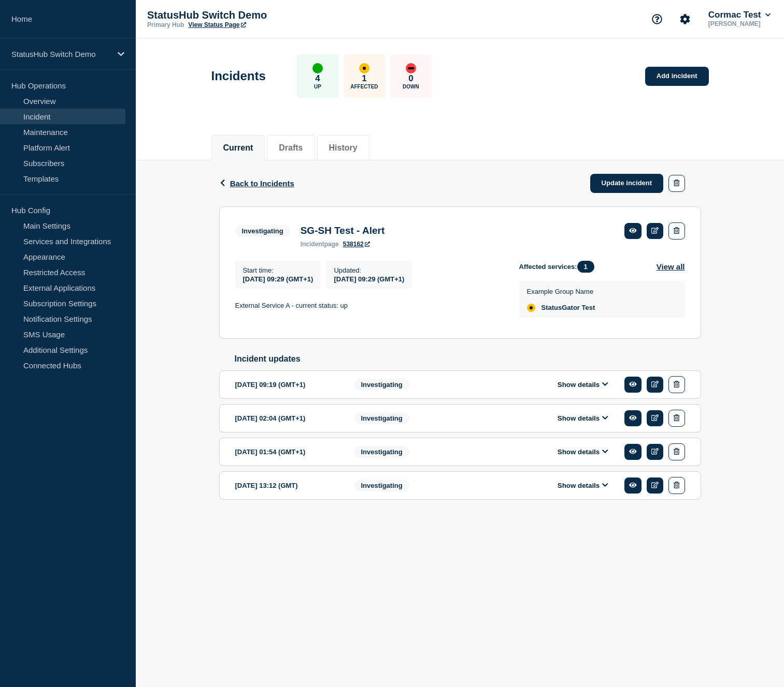  Describe the element at coordinates (238, 148) in the screenshot. I see `button: Current` at that location.